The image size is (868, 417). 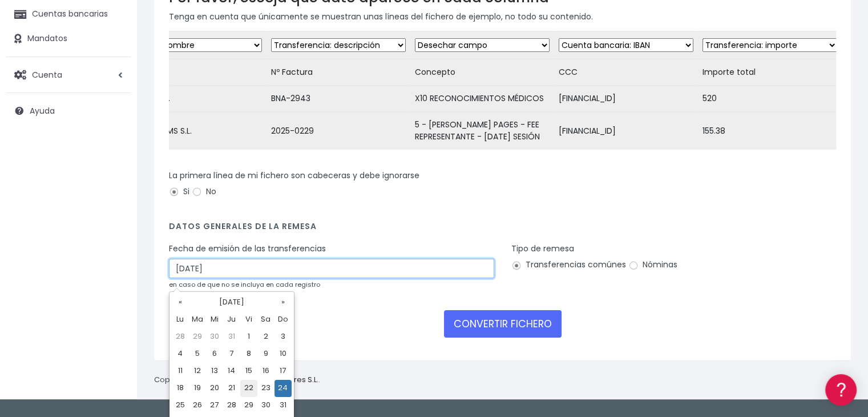 What do you see at coordinates (266, 371) in the screenshot?
I see `td: 16` at bounding box center [266, 371].